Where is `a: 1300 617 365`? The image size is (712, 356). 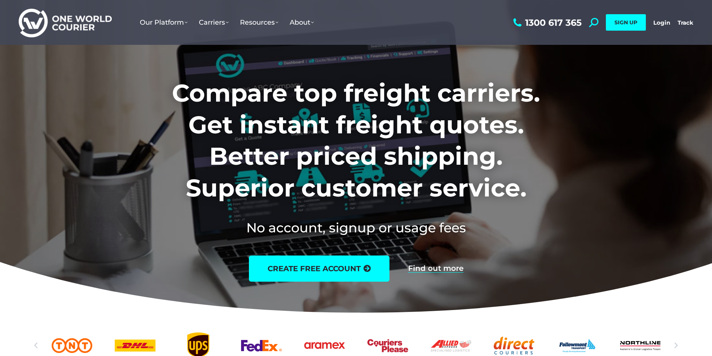 a: 1300 617 365 is located at coordinates (547, 22).